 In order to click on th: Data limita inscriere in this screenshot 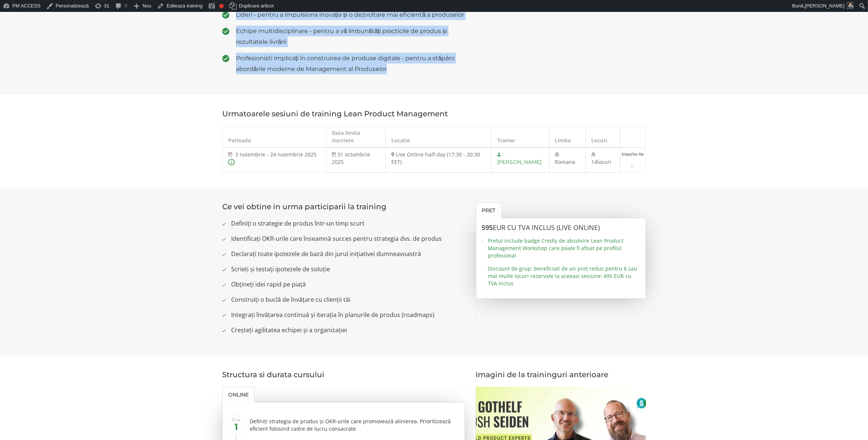, I will do `click(356, 137)`.